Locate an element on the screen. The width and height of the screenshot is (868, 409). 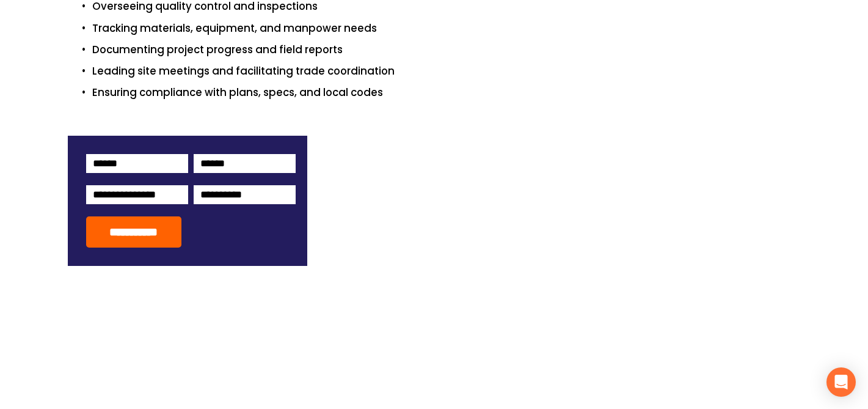
div: Open Intercom Messenger is located at coordinates (841, 382).